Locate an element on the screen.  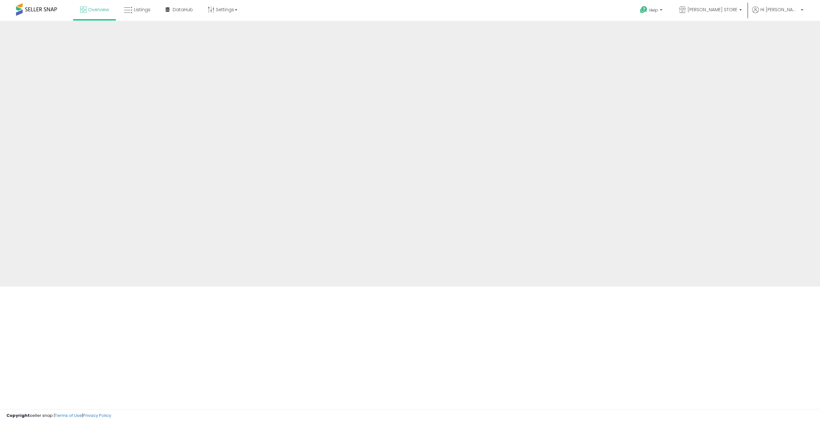
span: Overview is located at coordinates (98, 10).